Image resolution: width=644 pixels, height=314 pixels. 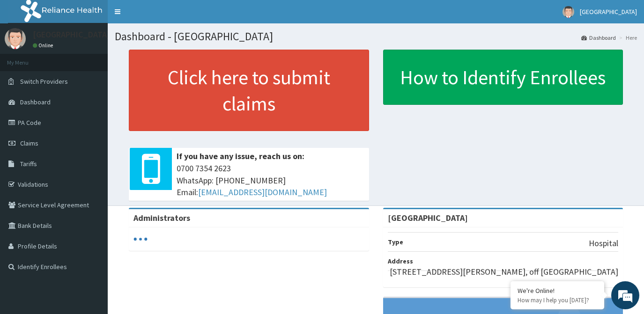 What do you see at coordinates (241, 156) in the screenshot?
I see `b: If you have any issue, reach us on:` at bounding box center [241, 156].